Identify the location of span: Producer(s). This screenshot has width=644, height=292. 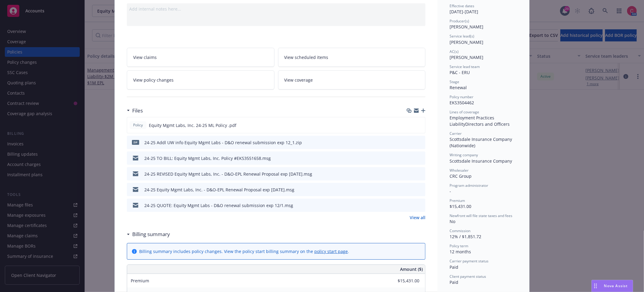
(459, 21).